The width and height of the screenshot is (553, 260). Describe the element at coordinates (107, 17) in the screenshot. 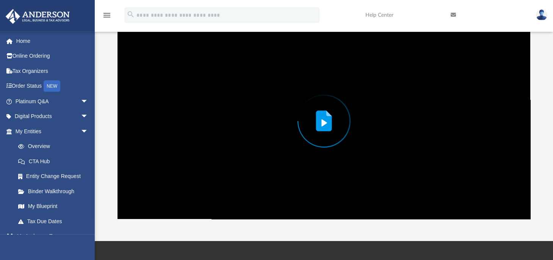

I see `a: menu` at that location.